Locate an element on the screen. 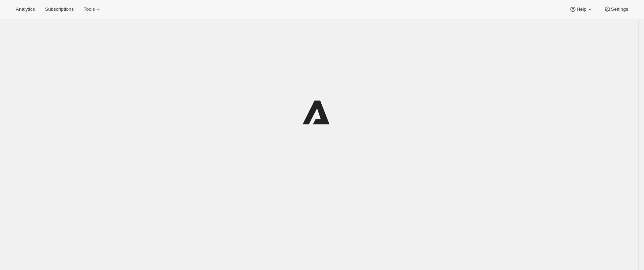 Image resolution: width=644 pixels, height=270 pixels. button: Subscriptions is located at coordinates (60, 9).